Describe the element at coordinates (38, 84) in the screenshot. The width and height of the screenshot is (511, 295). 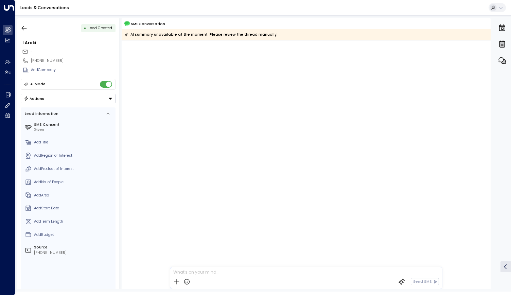
I see `div: AI Mode` at that location.